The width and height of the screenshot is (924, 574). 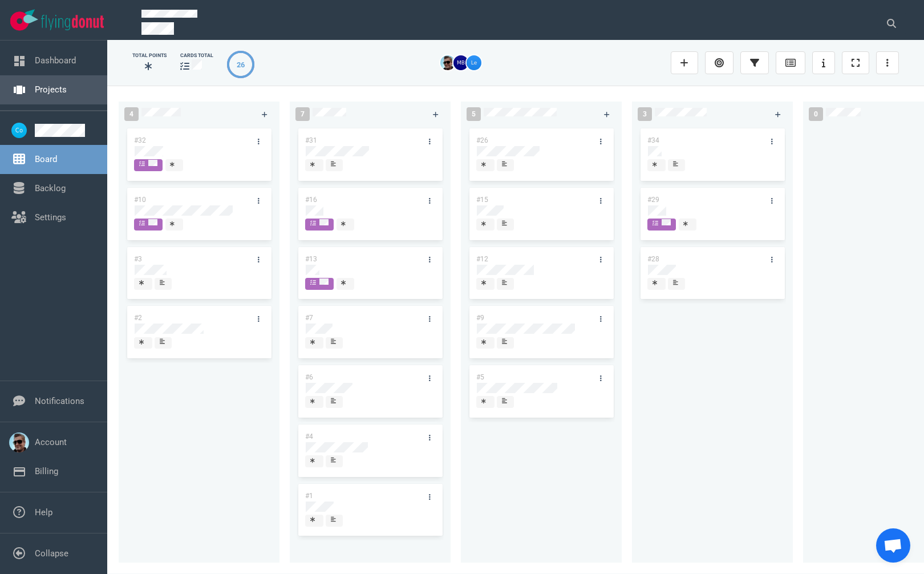 I want to click on a: Board, so click(x=46, y=159).